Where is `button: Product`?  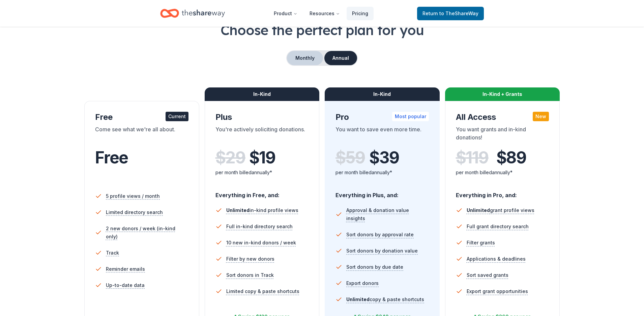
button: Product is located at coordinates (286, 13).